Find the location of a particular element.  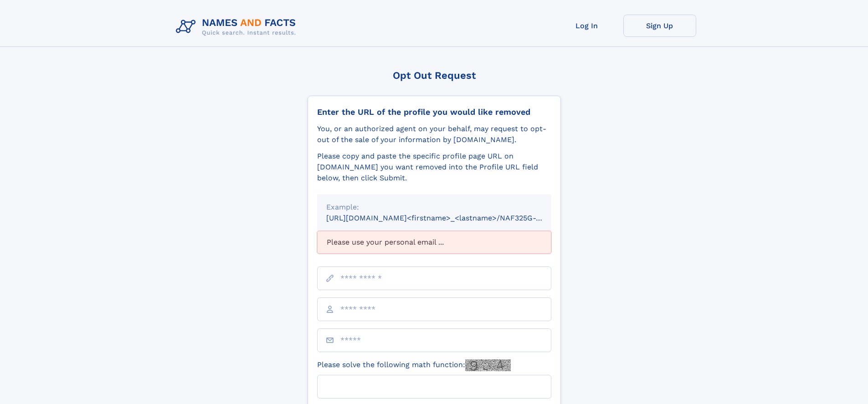

a: Log In is located at coordinates (587, 25).